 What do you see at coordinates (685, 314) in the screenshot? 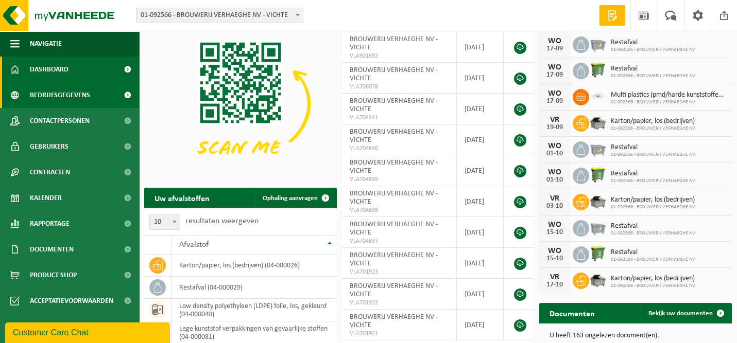
I see `a: Bekijk uw documenten` at bounding box center [685, 314].